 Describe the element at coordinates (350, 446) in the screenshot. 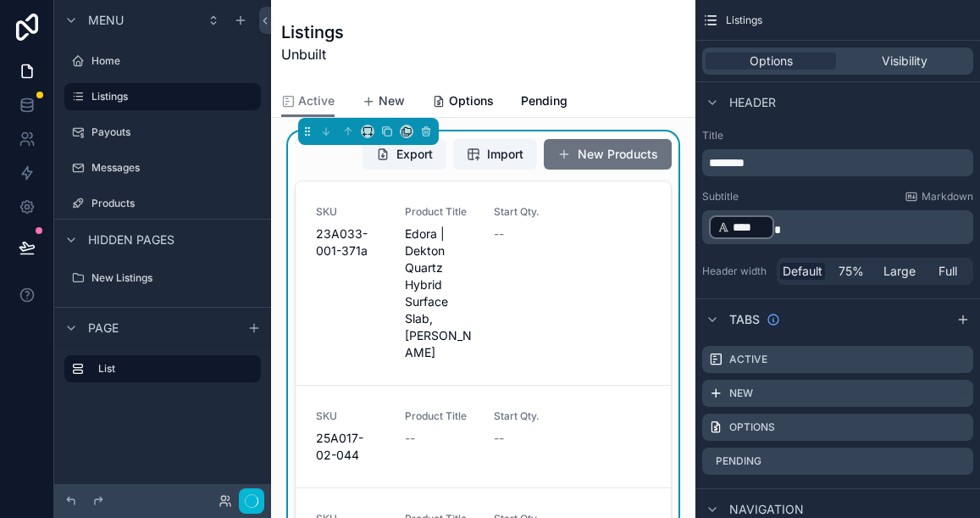

I see `span: 25A017-02-044` at that location.